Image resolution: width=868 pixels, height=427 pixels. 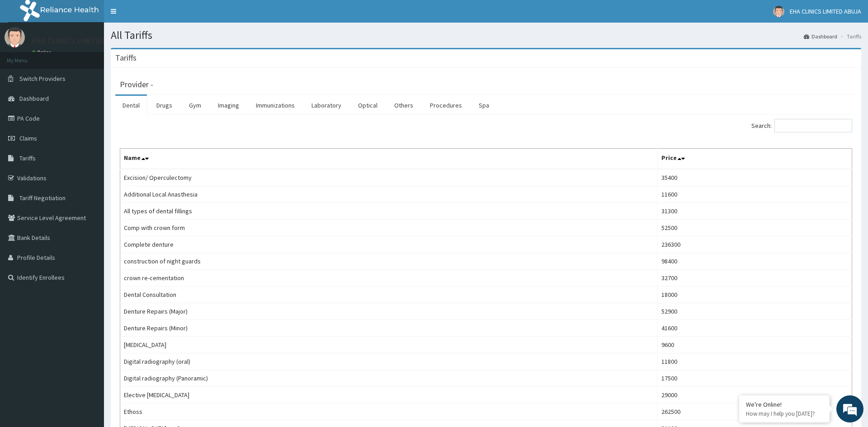 What do you see at coordinates (754, 278) in the screenshot?
I see `td: 32700` at bounding box center [754, 278].